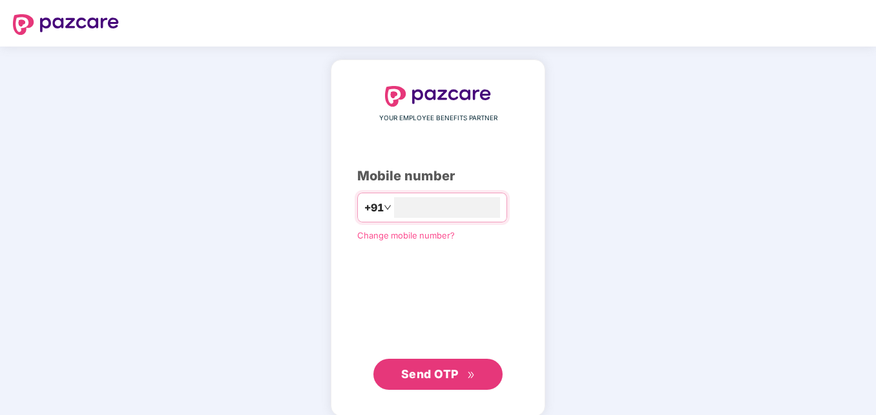 This screenshot has width=876, height=415. Describe the element at coordinates (438, 118) in the screenshot. I see `span: YOUR EMPLOYEE BENEFITS PARTNER` at that location.